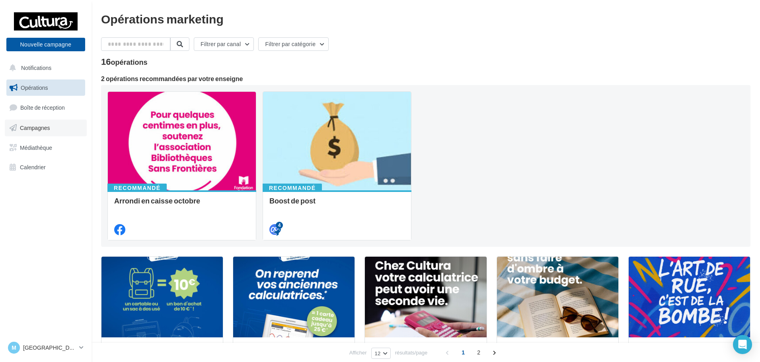 Image resolution: width=760 pixels, height=362 pixels. Describe the element at coordinates (35, 128) in the screenshot. I see `span: Campagnes` at that location.